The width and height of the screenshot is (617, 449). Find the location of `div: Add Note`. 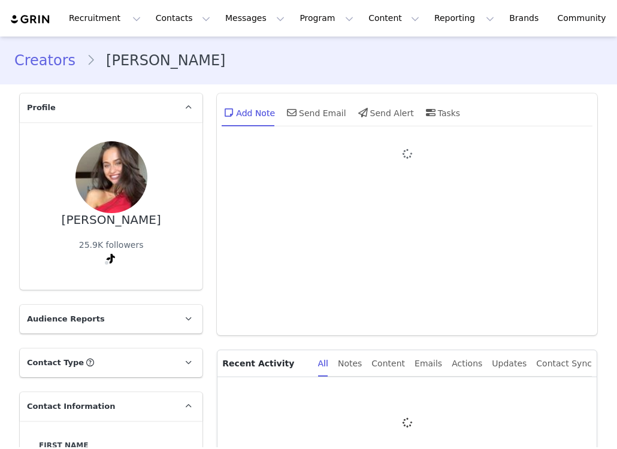

div: Add Note is located at coordinates (248, 113).